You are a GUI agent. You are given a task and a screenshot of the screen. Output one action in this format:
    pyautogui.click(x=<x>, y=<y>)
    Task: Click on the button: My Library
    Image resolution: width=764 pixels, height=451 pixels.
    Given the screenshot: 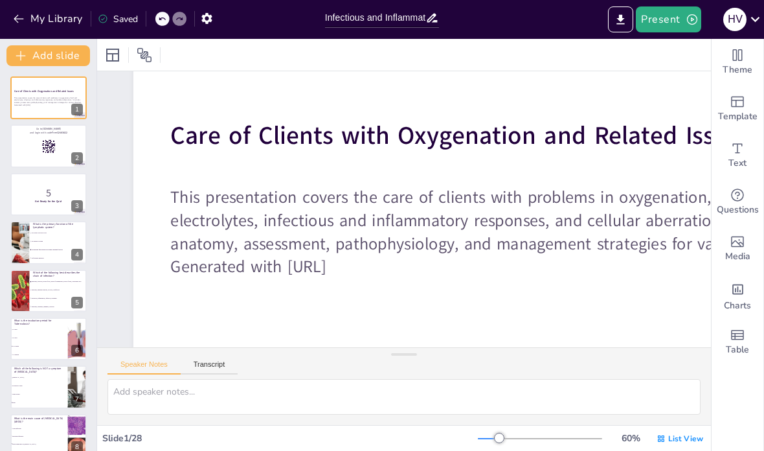 What is the action you would take?
    pyautogui.click(x=49, y=19)
    